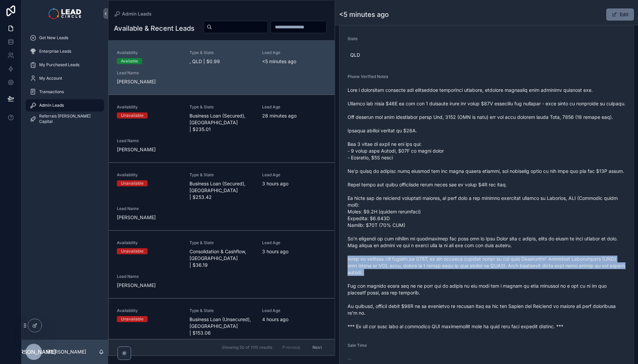  Describe the element at coordinates (353, 39) in the screenshot. I see `span: State` at that location.